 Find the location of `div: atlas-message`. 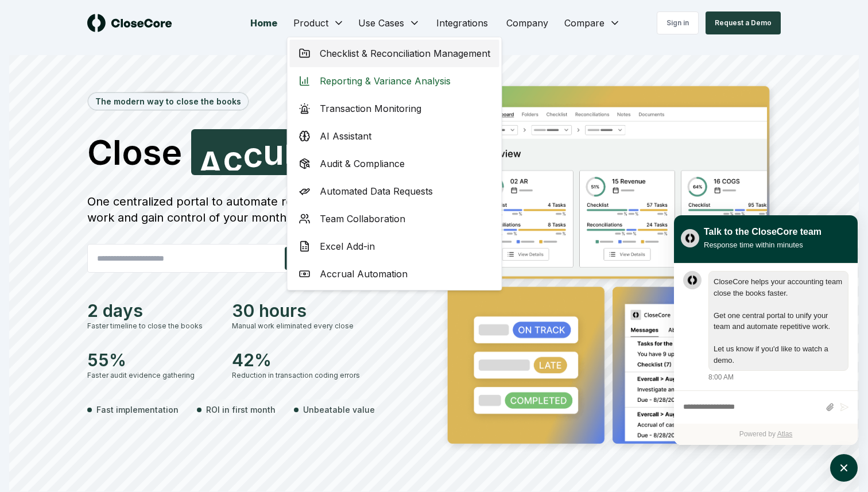

div: atlas-message is located at coordinates (766, 326).